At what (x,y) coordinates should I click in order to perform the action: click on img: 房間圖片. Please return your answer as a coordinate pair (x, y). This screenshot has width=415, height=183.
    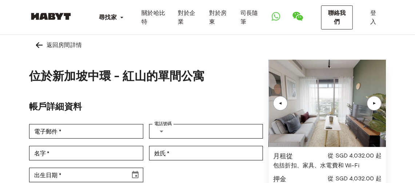
    Looking at the image, I should click on (328, 103).